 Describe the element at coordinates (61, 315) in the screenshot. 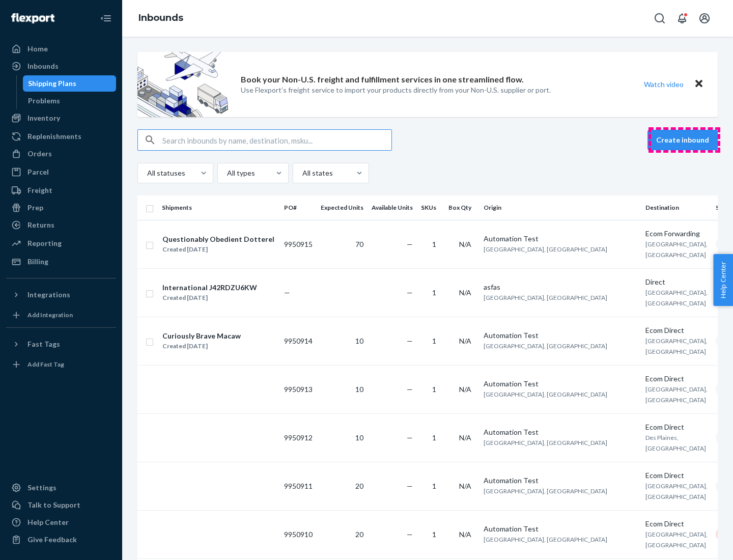

I see `a: Add Integration` at that location.